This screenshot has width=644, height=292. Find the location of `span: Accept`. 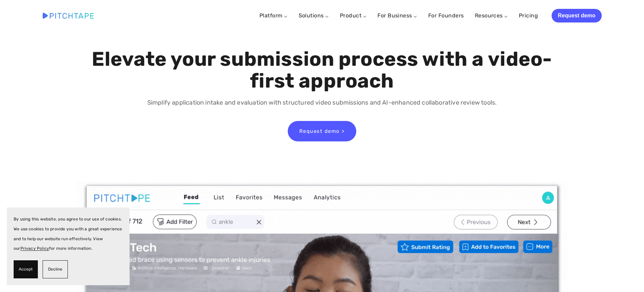

span: Accept is located at coordinates (26, 269).